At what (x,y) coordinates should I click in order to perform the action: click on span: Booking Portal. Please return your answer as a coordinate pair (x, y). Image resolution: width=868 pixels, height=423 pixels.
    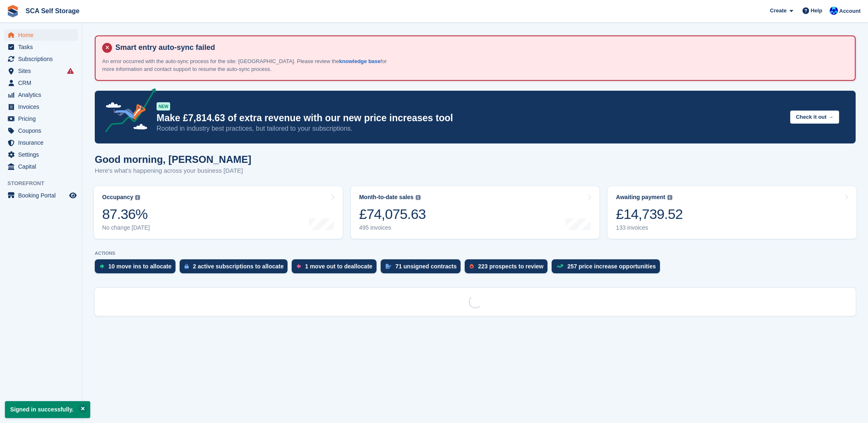
    Looking at the image, I should click on (43, 196).